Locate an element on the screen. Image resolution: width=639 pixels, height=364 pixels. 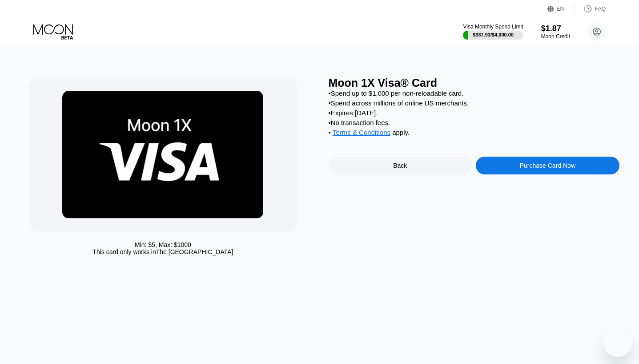
div: Visa Monthly Spend Limit is located at coordinates (493, 27).